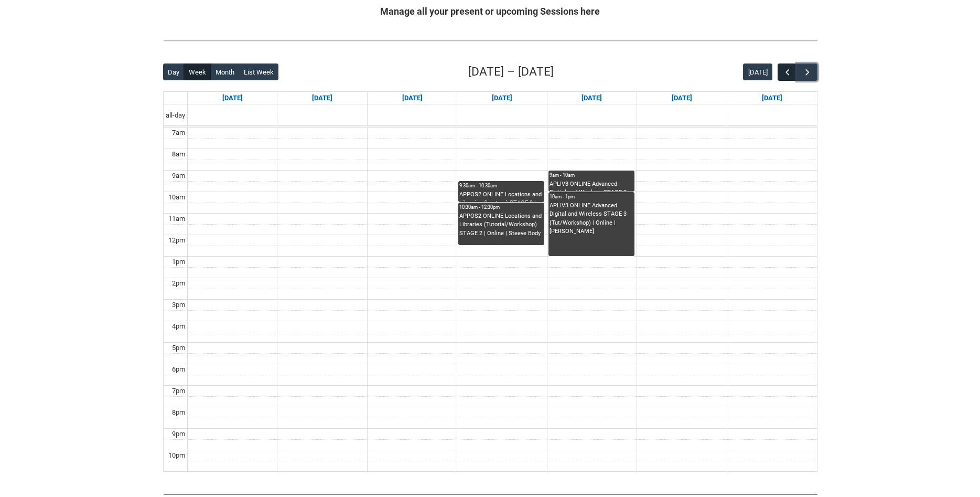 The height and width of the screenshot is (497, 980). I want to click on a: Go to September 16, 2025, so click(412, 98).